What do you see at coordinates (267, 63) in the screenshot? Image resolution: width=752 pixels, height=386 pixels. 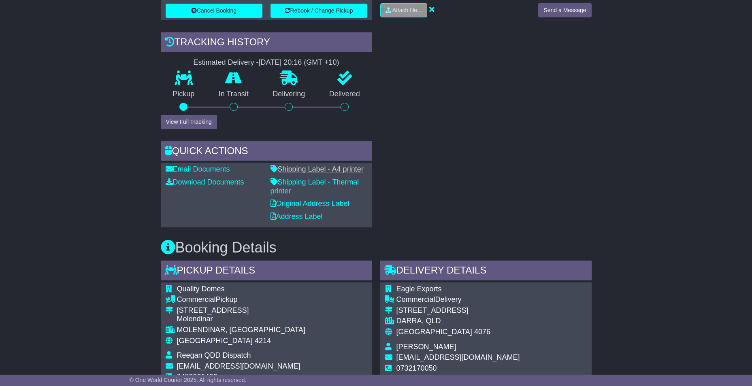 I see `div: Estimated Delivery -` at bounding box center [267, 63].